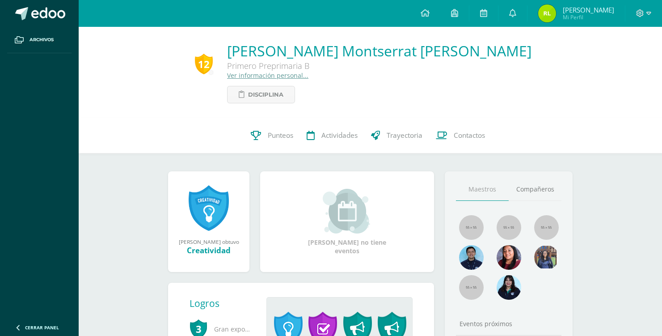 Image resolution: width=662 pixels, height=336 pixels. Describe the element at coordinates (405, 135) in the screenshot. I see `span: Trayectoria` at that location.